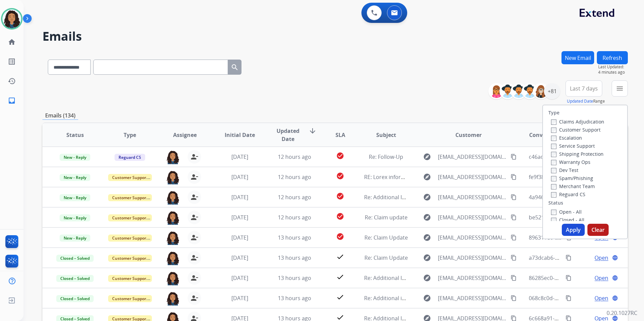 This screenshot has width=644, height=321. What do you see at coordinates (600, 298) in the screenshot?
I see `span: Open` at bounding box center [600, 298].